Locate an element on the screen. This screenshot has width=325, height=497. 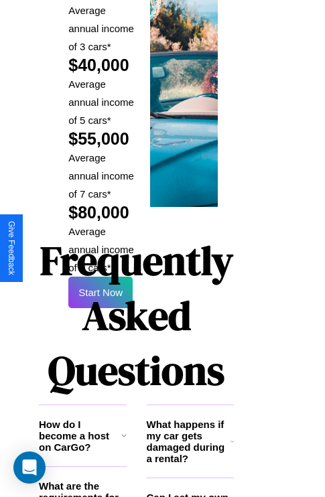
p: Average annual income of 3 cars* is located at coordinates (102, 28).